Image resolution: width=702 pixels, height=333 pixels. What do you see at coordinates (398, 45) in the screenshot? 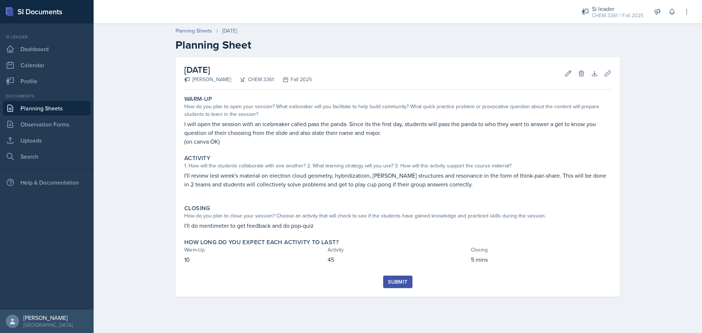
I see `h2: Planning Sheet` at bounding box center [398, 45].